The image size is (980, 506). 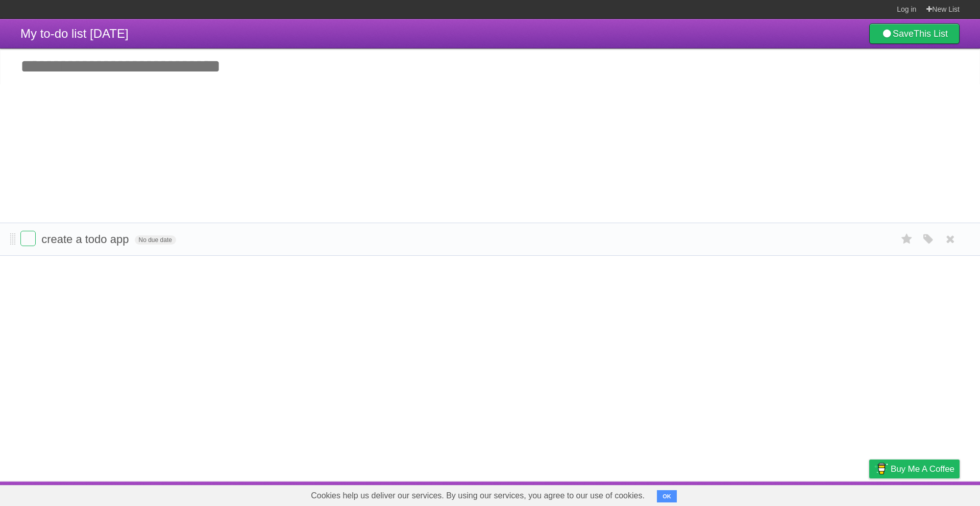 I want to click on a: Privacy, so click(x=869, y=494).